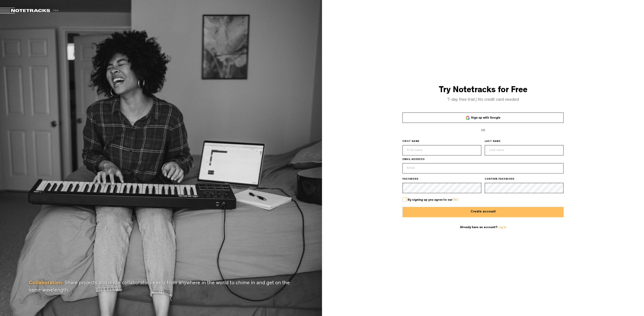  I want to click on input: Last name, so click(524, 150).